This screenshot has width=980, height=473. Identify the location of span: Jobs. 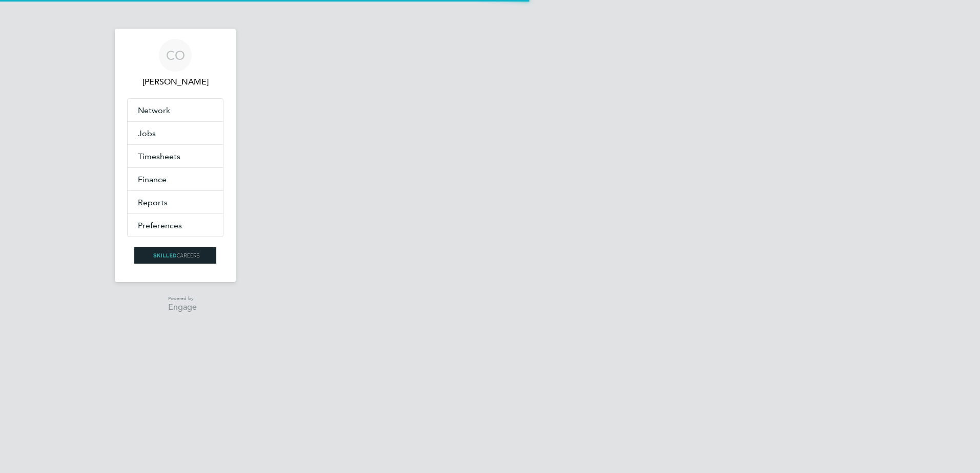
(147, 133).